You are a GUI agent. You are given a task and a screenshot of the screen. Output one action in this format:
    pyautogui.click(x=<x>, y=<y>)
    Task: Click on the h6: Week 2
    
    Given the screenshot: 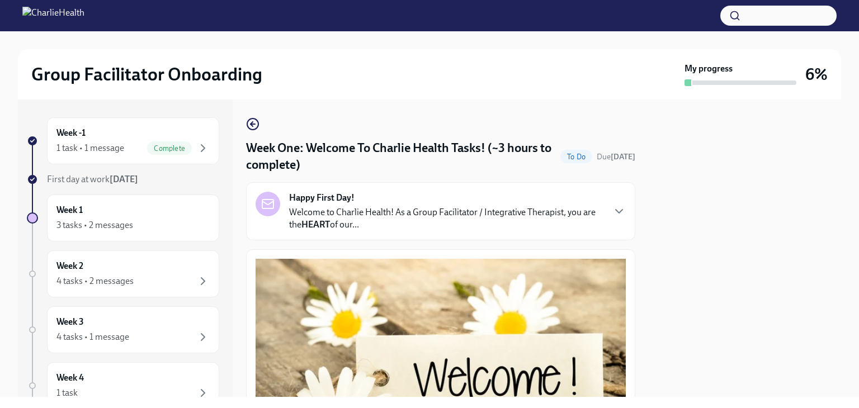 What is the action you would take?
    pyautogui.click(x=70, y=266)
    